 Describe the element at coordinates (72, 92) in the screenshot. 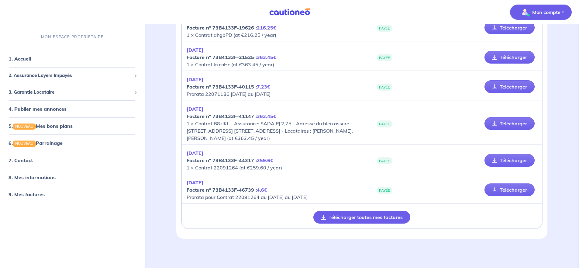

I see `div: 3. Garantie Locataire` at that location.